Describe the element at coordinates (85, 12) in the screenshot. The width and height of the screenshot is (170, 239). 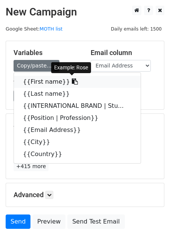
I see `h2: New Campaign` at that location.